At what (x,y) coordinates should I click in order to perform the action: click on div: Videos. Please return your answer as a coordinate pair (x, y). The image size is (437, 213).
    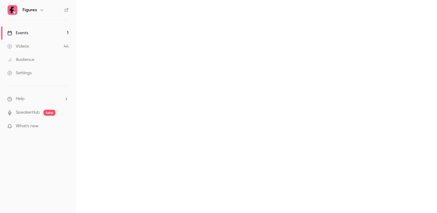
    Looking at the image, I should click on (18, 46).